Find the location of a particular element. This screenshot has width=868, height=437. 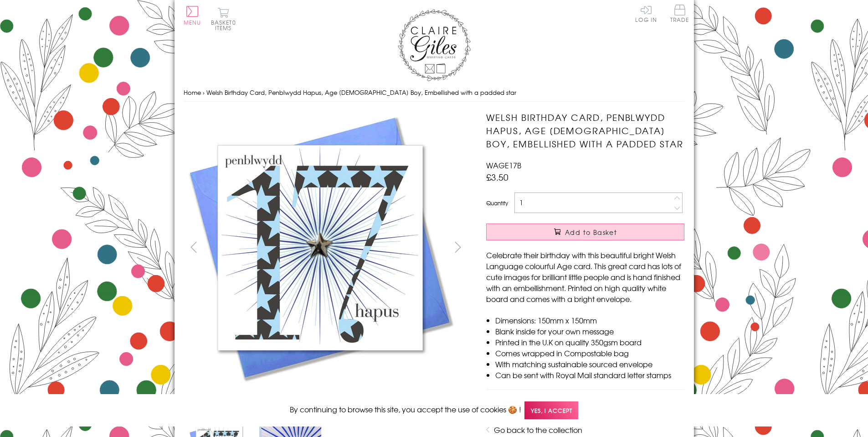

li: Dimensions: 150mm x 150mm is located at coordinates (590, 320).